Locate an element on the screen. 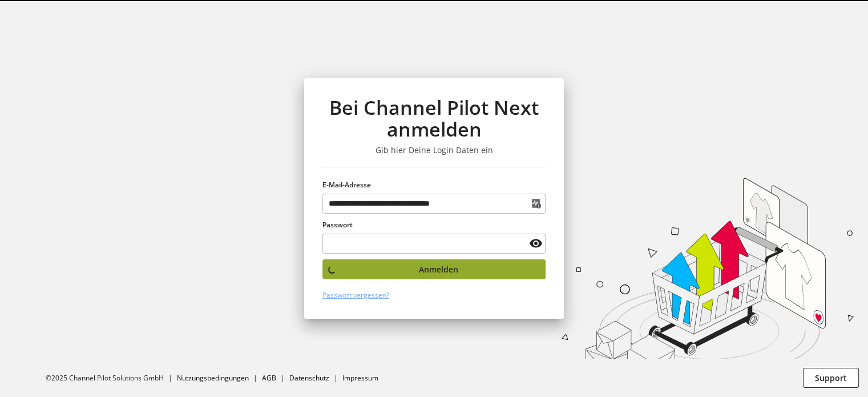  a: Datenschutz is located at coordinates (309, 377).